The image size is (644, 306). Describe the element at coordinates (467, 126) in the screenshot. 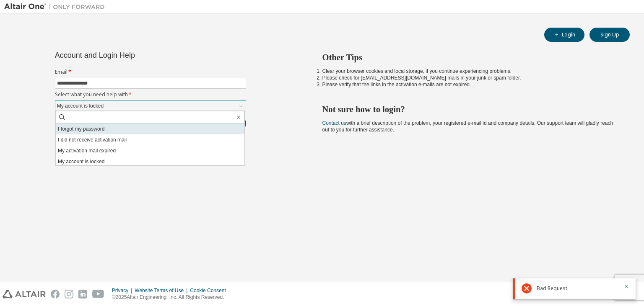

I see `span: with a brief description of the problem, your registered e-mail id and company details. Our suppo...` at that location.